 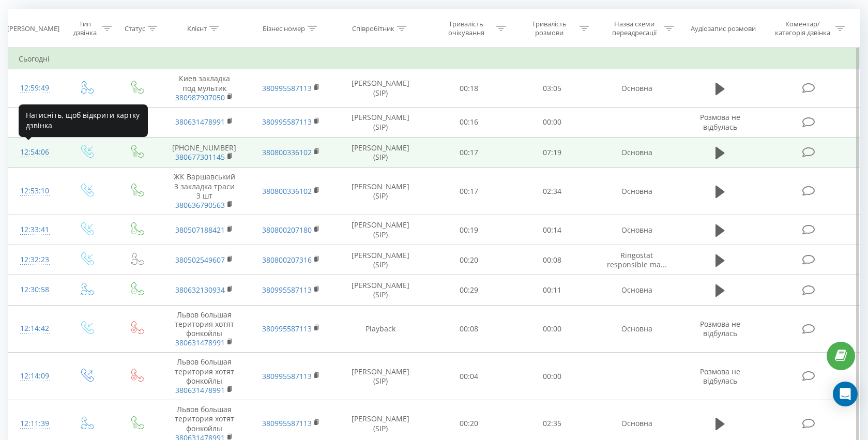 What do you see at coordinates (35, 191) in the screenshot?
I see `div: 12:53:10` at bounding box center [35, 191].